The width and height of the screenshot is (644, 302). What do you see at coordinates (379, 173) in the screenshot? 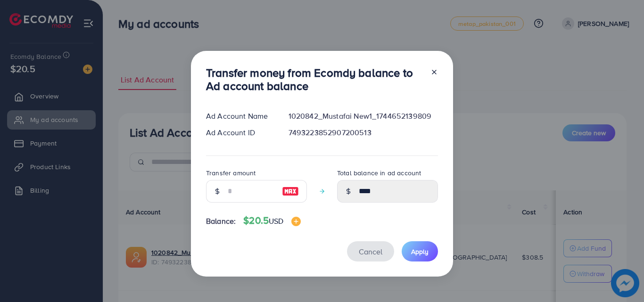
I see `label: Total balance in ad account` at bounding box center [379, 173].